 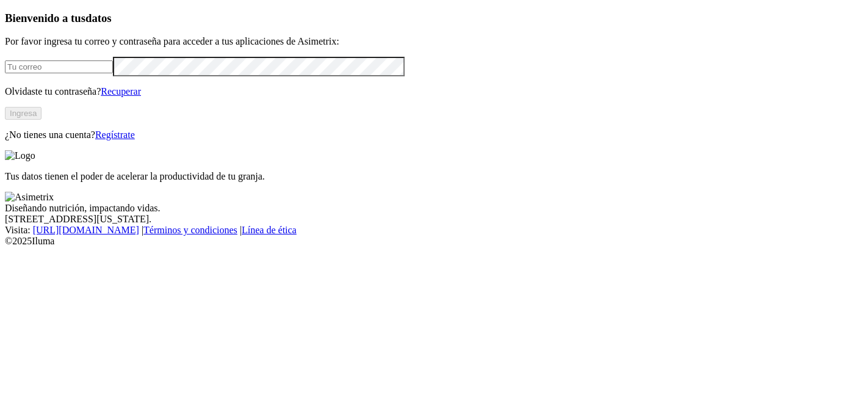 What do you see at coordinates (121, 91) in the screenshot?
I see `a: Recuperar` at bounding box center [121, 91].